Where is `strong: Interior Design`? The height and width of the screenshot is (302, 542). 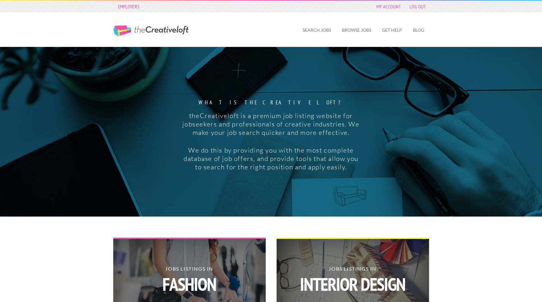
strong: Interior Design is located at coordinates (352, 285).